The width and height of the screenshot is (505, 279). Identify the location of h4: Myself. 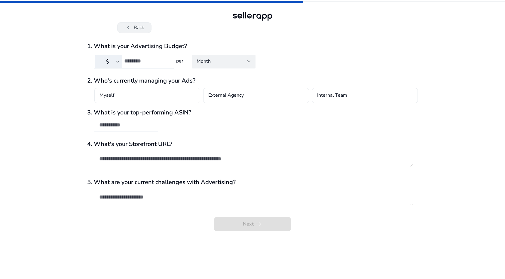
(107, 96).